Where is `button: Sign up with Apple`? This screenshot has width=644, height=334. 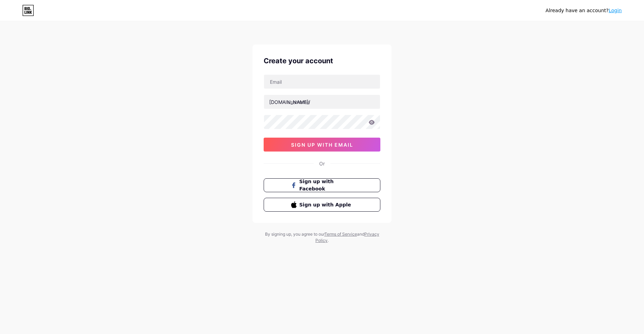 button: Sign up with Apple is located at coordinates (322, 205).